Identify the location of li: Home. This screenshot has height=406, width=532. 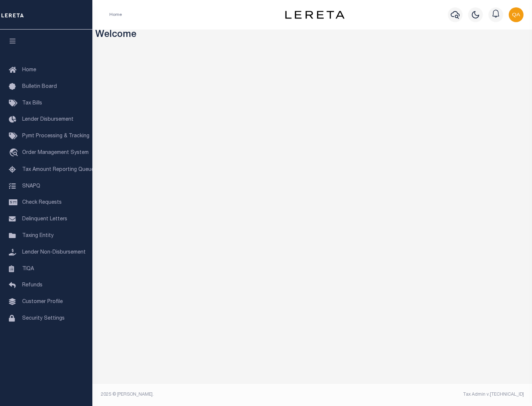
(115, 15).